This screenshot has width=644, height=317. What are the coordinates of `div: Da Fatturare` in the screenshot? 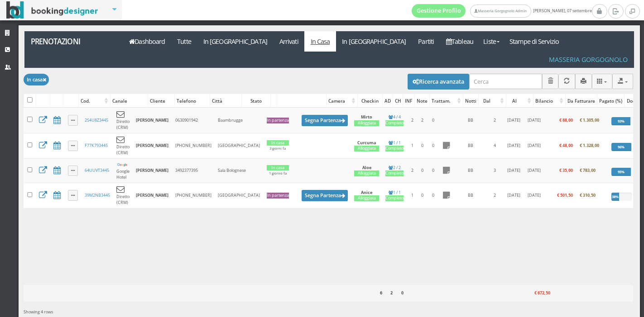 It's located at (581, 101).